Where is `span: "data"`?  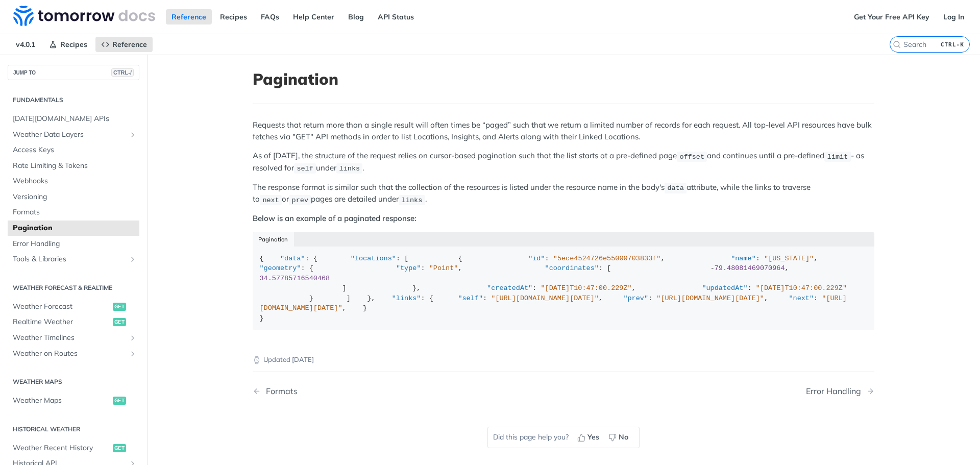 span: "data" is located at coordinates (293, 258).